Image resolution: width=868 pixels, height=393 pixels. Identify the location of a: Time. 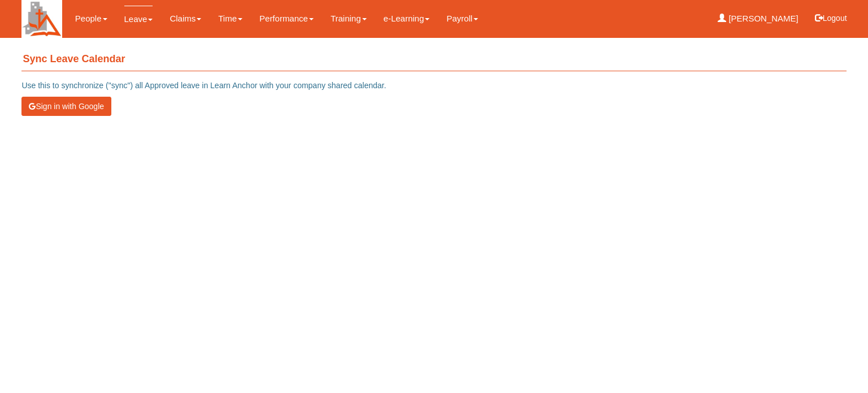
(230, 19).